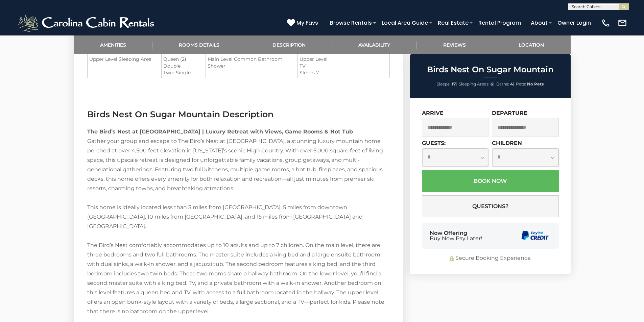  I want to click on a: Rooms Details, so click(199, 45).